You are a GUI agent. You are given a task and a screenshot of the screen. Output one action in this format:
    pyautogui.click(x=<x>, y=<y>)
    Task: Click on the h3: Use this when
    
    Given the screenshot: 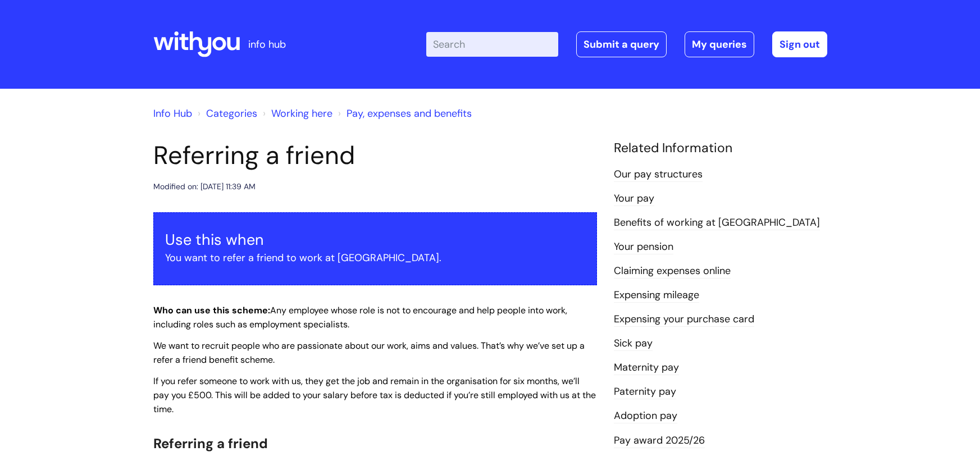 What is the action you would take?
    pyautogui.click(x=375, y=240)
    